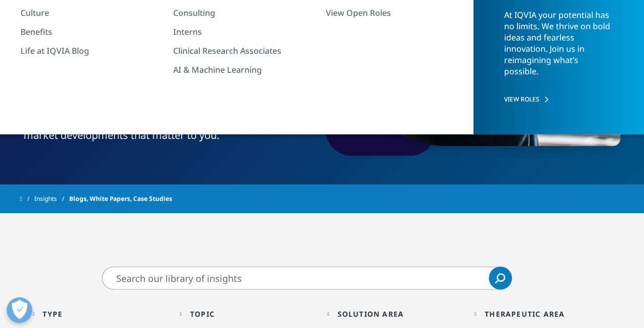 This screenshot has width=644, height=328. Describe the element at coordinates (307, 277) in the screenshot. I see `input: Search` at that location.